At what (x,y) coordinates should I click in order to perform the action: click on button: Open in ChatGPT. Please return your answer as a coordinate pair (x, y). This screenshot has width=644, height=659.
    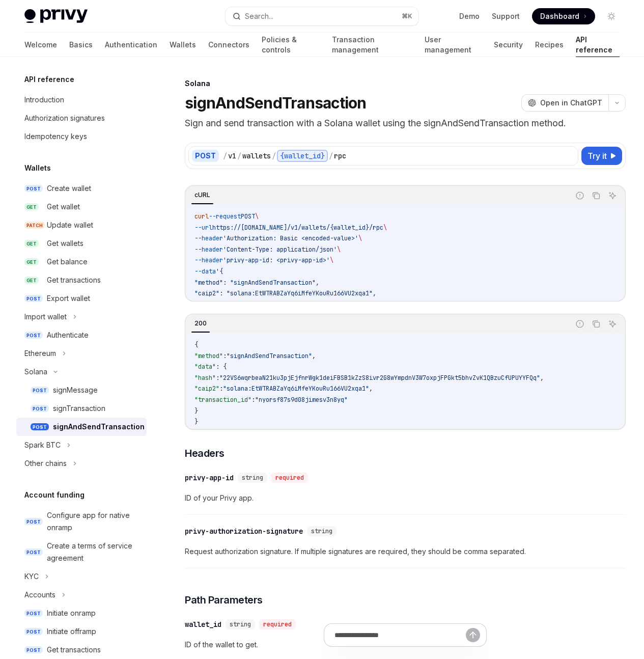
    Looking at the image, I should click on (565, 103).